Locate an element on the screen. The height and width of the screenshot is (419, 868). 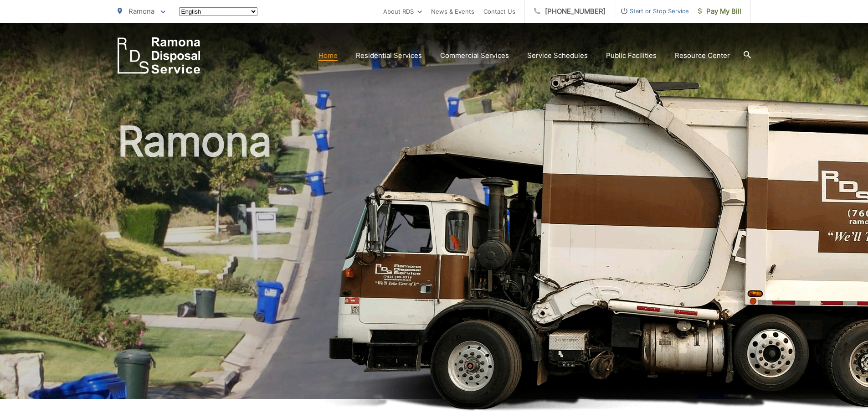
select: Select a language is located at coordinates (218, 11).